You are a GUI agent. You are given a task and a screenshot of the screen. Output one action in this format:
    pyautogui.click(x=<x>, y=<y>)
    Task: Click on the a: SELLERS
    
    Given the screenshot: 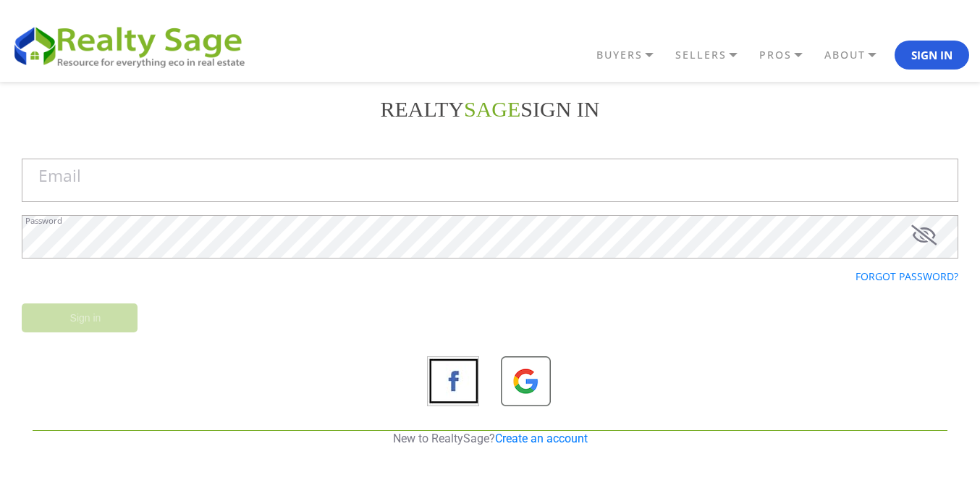 What is the action you would take?
    pyautogui.click(x=714, y=55)
    